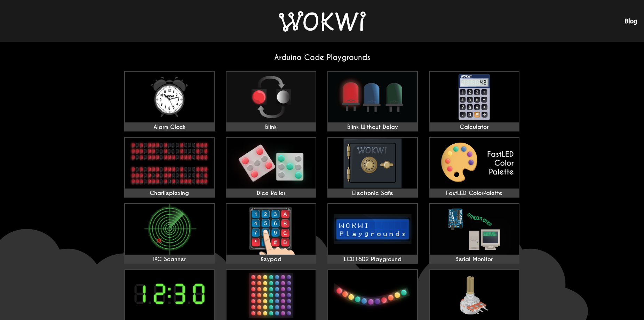 This screenshot has width=644, height=320. What do you see at coordinates (475, 127) in the screenshot?
I see `div: Calculator` at bounding box center [475, 127].